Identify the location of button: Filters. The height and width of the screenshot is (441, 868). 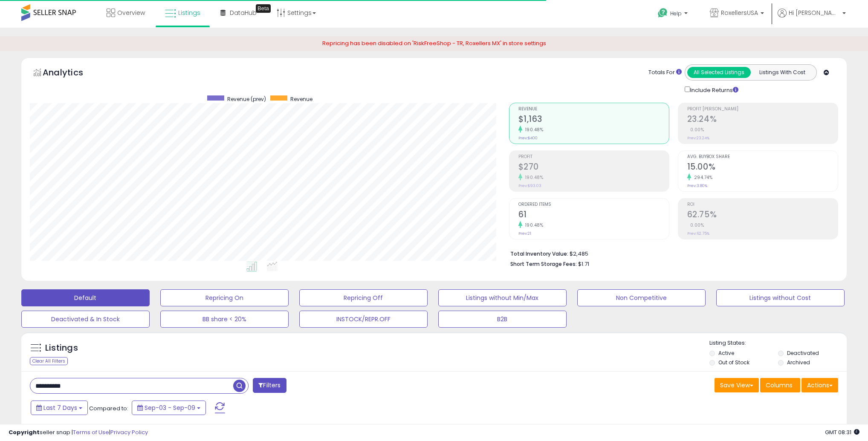
(269, 385).